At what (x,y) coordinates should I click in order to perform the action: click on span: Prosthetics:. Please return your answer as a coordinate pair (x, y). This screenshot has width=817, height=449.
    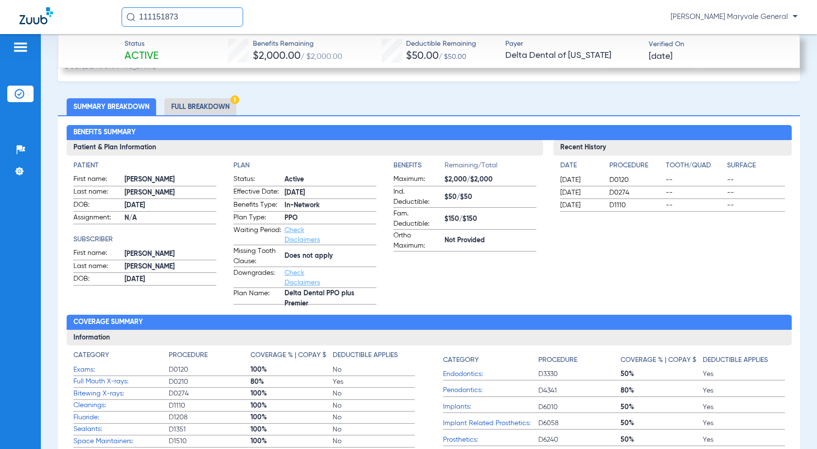
    Looking at the image, I should click on (491, 440).